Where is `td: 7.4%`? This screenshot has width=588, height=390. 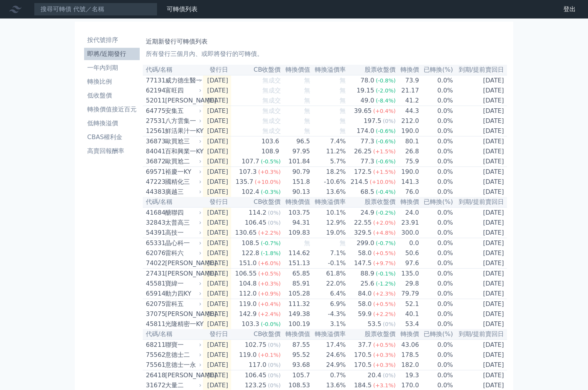
td: 7.4% is located at coordinates (328, 142).